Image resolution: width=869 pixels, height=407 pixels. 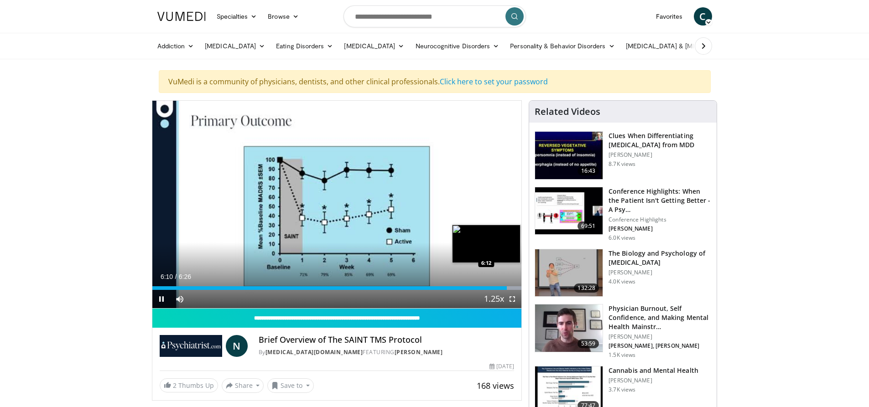 I want to click on a: Personality & Behavior Disorders, so click(x=562, y=46).